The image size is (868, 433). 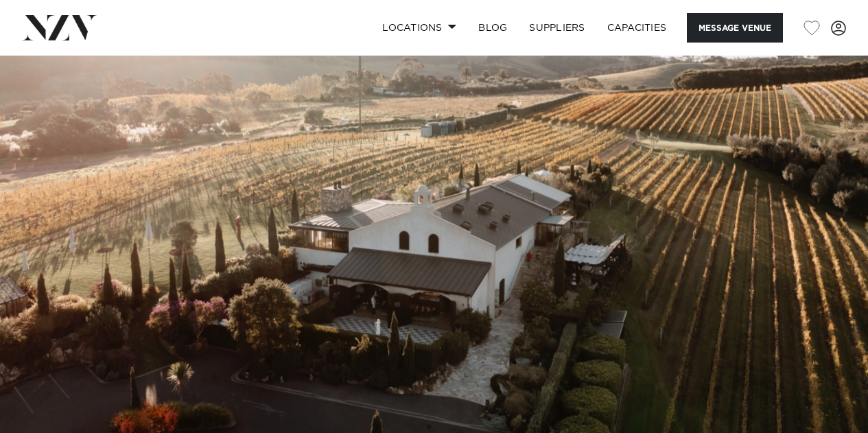 I want to click on button: Message Venue, so click(x=735, y=28).